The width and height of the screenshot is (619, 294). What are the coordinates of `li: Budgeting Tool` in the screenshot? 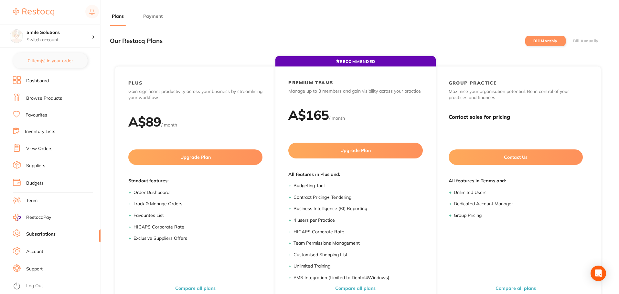 It's located at (358, 186).